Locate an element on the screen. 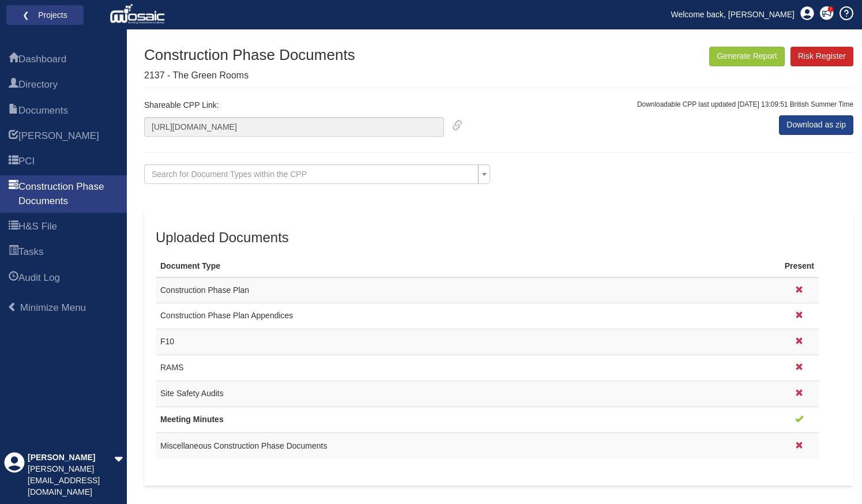 The width and height of the screenshot is (862, 504). img: logo_white.png is located at coordinates (138, 15).